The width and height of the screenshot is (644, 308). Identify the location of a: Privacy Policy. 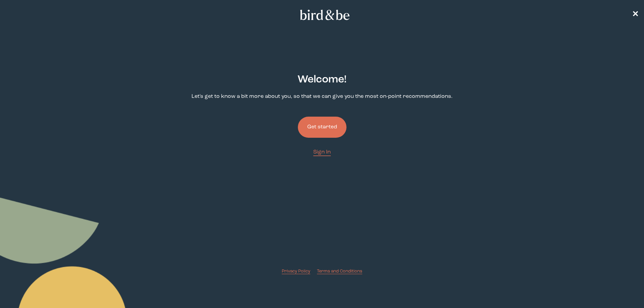
(296, 271).